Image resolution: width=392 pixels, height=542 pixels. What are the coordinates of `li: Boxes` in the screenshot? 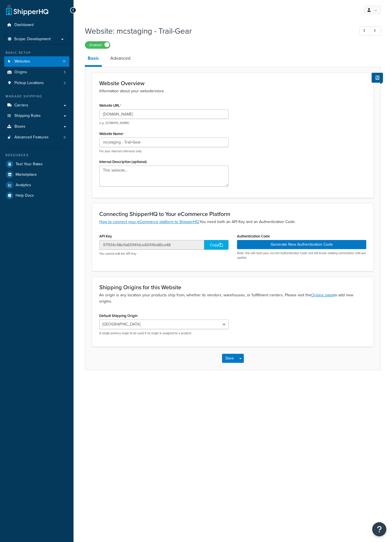 It's located at (37, 127).